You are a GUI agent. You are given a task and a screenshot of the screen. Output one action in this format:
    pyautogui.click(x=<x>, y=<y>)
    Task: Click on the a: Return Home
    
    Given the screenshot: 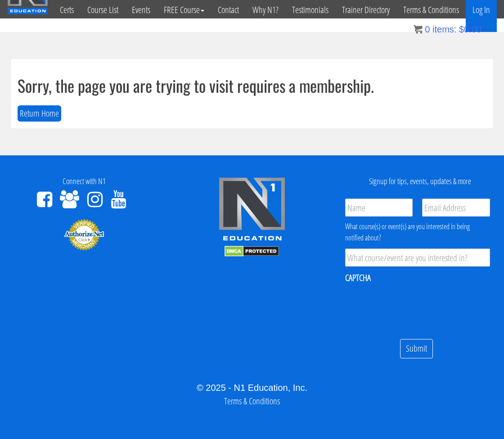 What is the action you would take?
    pyautogui.click(x=39, y=114)
    